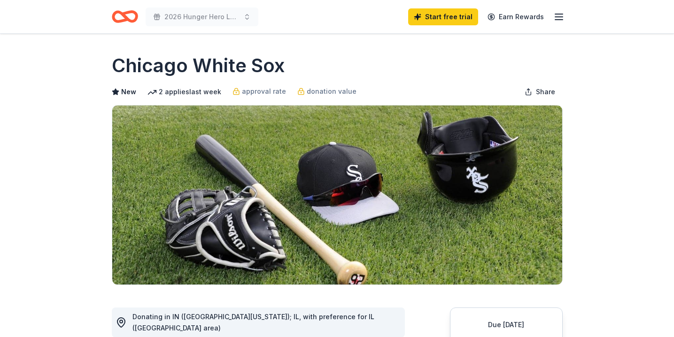  I want to click on span: donation value, so click(331, 92).